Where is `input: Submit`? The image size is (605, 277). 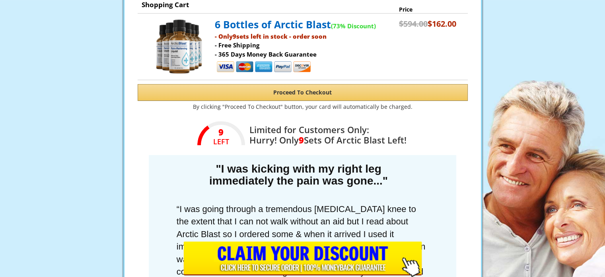
input: Submit is located at coordinates (303, 259).